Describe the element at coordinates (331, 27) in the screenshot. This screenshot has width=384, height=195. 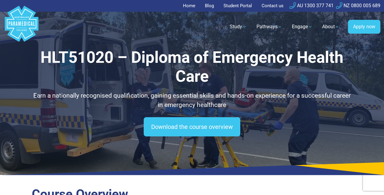
I see `a: About` at that location.